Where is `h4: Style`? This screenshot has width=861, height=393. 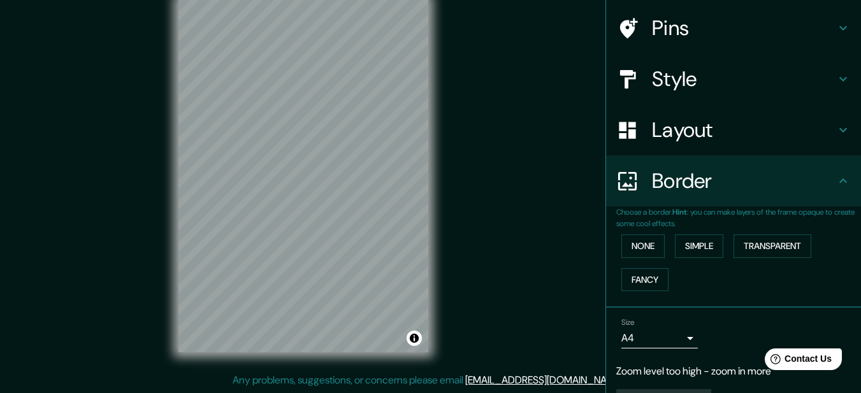 h4: Style is located at coordinates (743, 79).